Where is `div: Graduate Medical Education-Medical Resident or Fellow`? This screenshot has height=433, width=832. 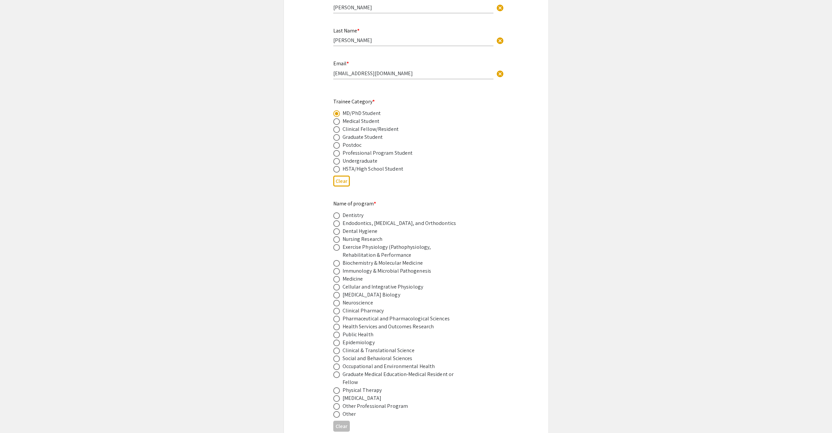 div: Graduate Medical Education-Medical Resident or Fellow is located at coordinates (400, 379).